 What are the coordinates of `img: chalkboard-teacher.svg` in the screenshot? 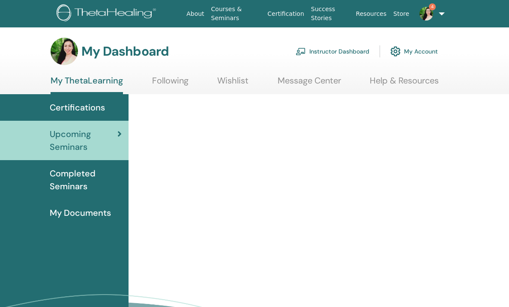 It's located at (301, 51).